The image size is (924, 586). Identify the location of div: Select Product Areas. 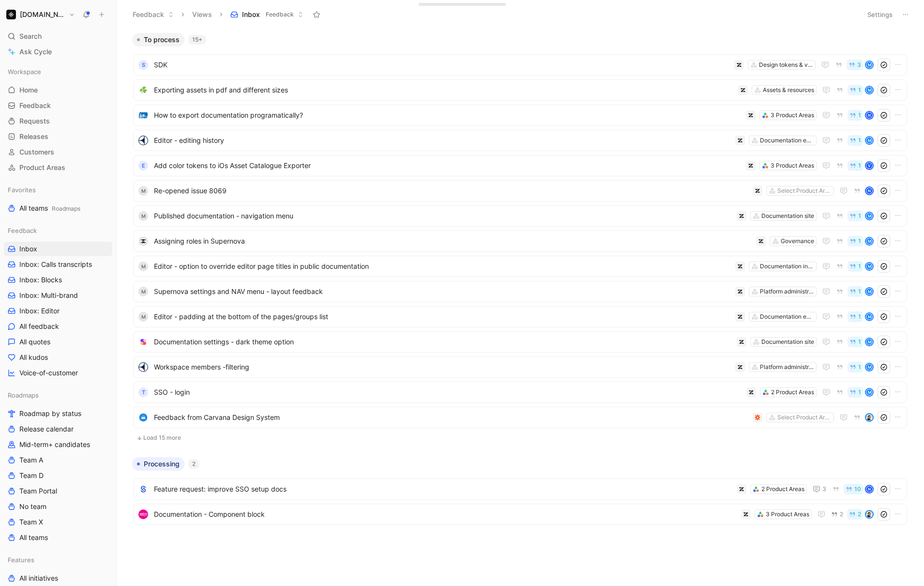
(805, 191).